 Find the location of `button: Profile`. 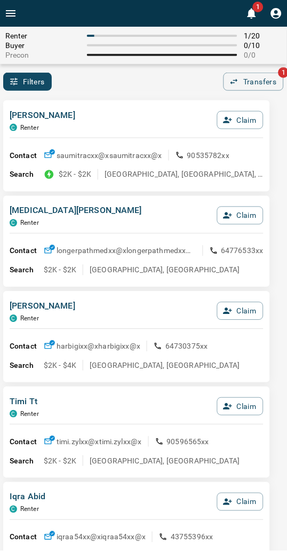

button: Profile is located at coordinates (277, 13).